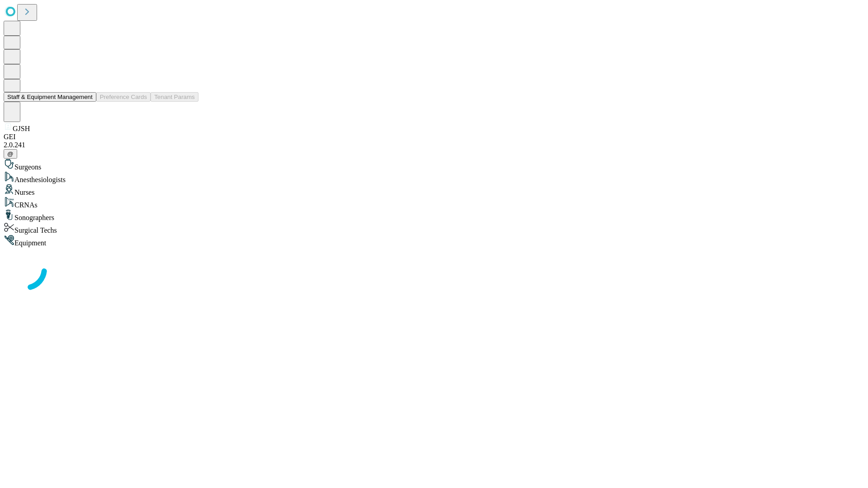  I want to click on div: GEI, so click(434, 137).